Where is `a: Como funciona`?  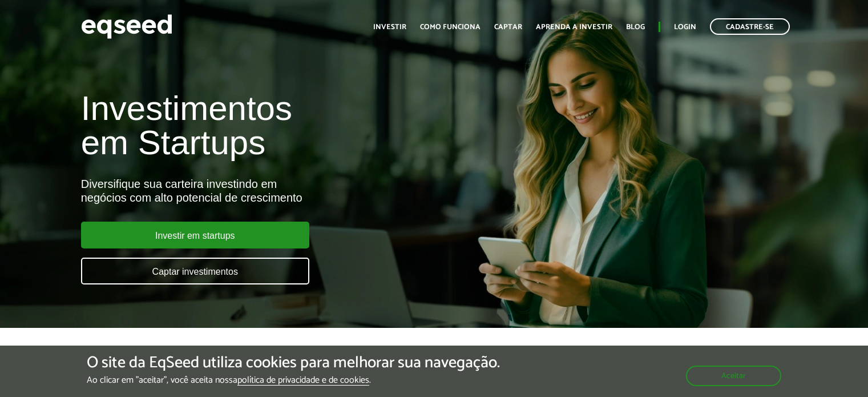
a: Como funciona is located at coordinates (451, 27).